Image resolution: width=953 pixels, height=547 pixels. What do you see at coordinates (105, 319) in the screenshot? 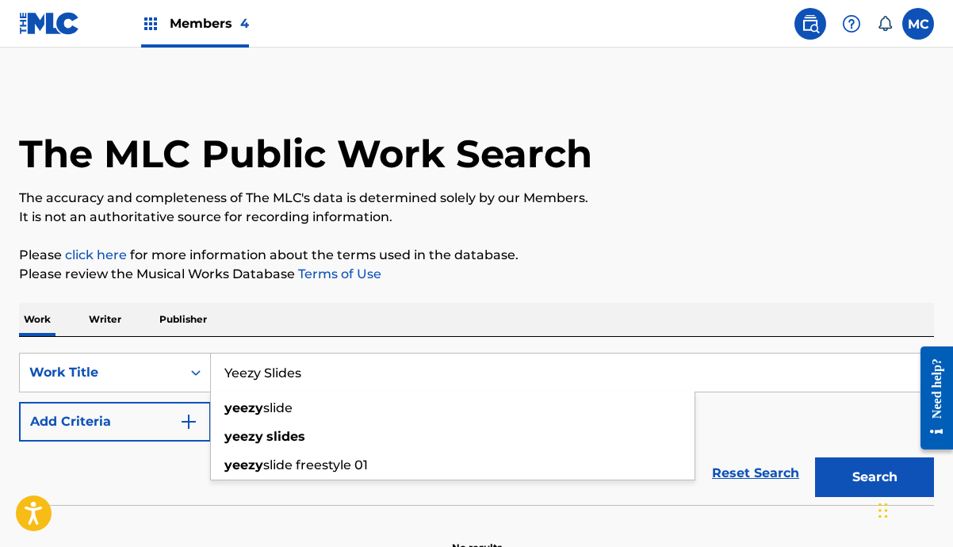
I see `p: Writer` at bounding box center [105, 319].